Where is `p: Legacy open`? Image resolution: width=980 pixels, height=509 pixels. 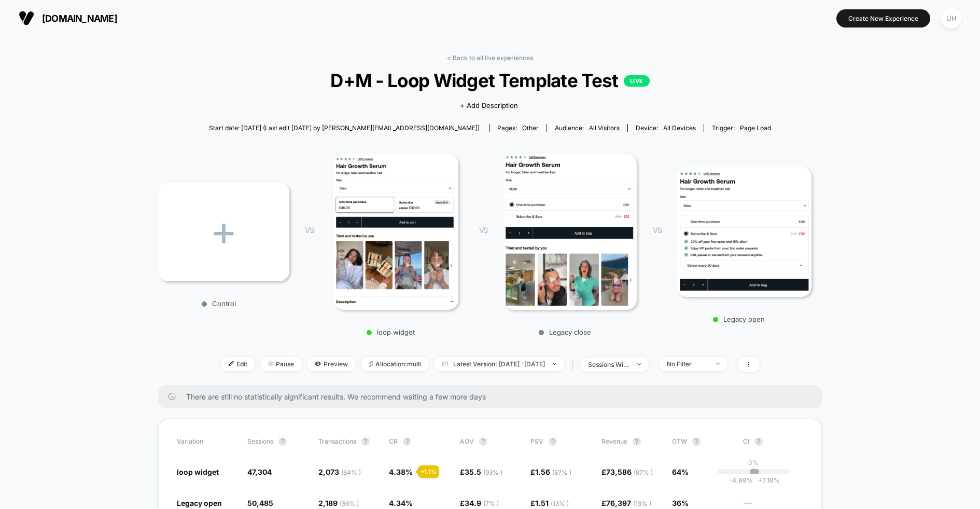 p: Legacy open is located at coordinates (739, 319).